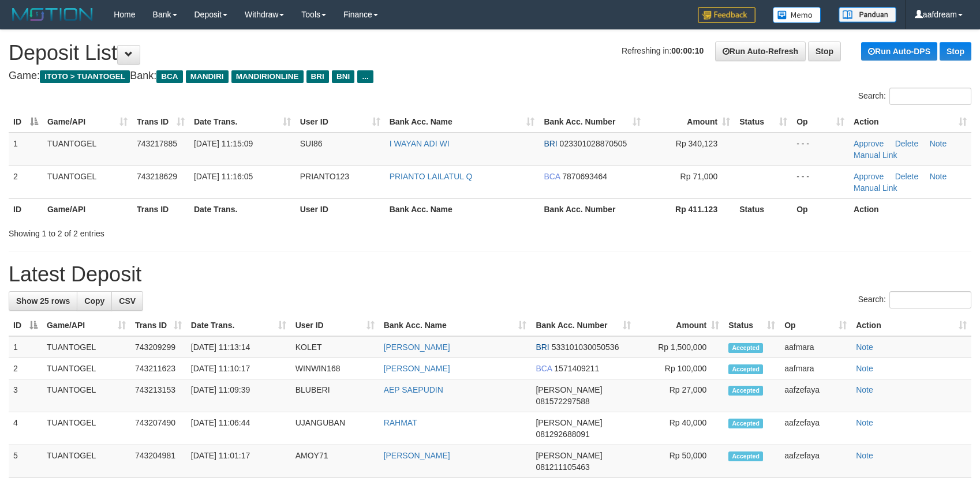 The image size is (980, 478). Describe the element at coordinates (592, 121) in the screenshot. I see `th: Bank Acc. Number: activate to sort column ascending` at that location.